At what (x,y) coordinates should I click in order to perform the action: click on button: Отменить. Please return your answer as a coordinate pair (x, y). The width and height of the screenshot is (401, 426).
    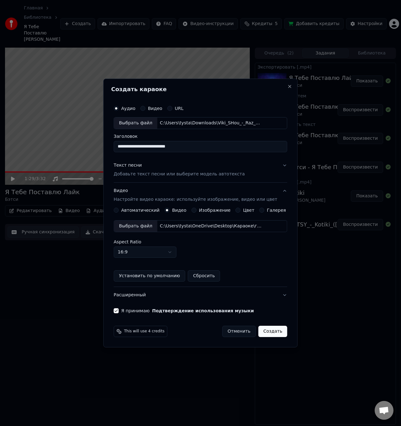
    Looking at the image, I should click on (239, 332).